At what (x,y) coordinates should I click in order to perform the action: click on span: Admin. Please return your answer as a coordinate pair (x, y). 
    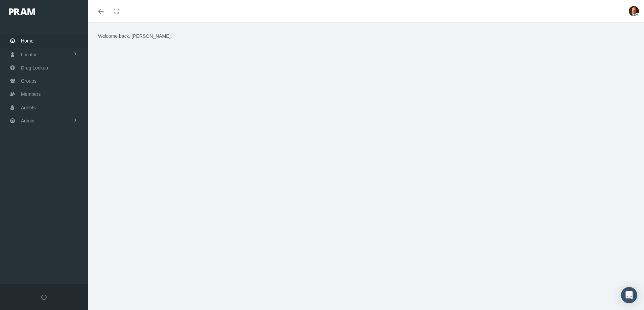
    Looking at the image, I should click on (28, 121).